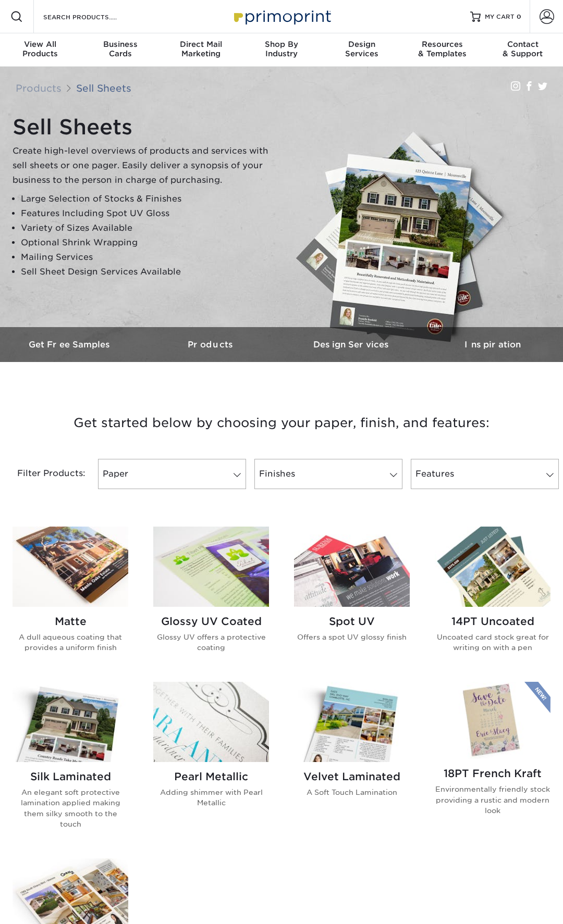 Image resolution: width=563 pixels, height=924 pixels. What do you see at coordinates (281, 16) in the screenshot?
I see `img: Primoprint` at bounding box center [281, 16].